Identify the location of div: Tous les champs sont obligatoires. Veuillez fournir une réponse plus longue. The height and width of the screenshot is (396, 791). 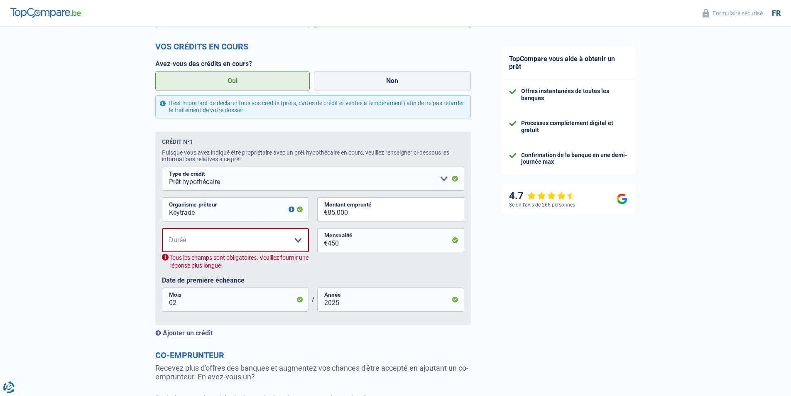
(236, 262).